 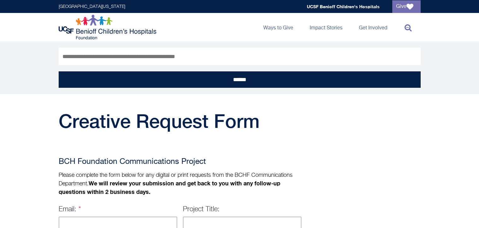 I want to click on a: Impact Stories, so click(x=326, y=27).